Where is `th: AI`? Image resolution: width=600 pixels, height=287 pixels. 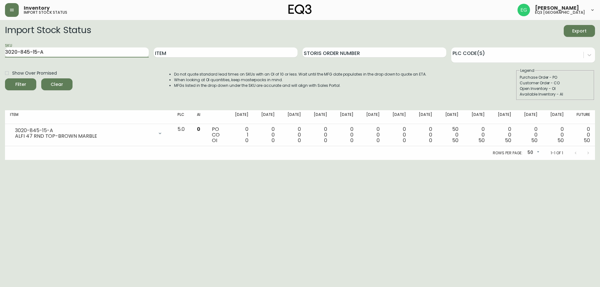
th: AI is located at coordinates (199, 117).